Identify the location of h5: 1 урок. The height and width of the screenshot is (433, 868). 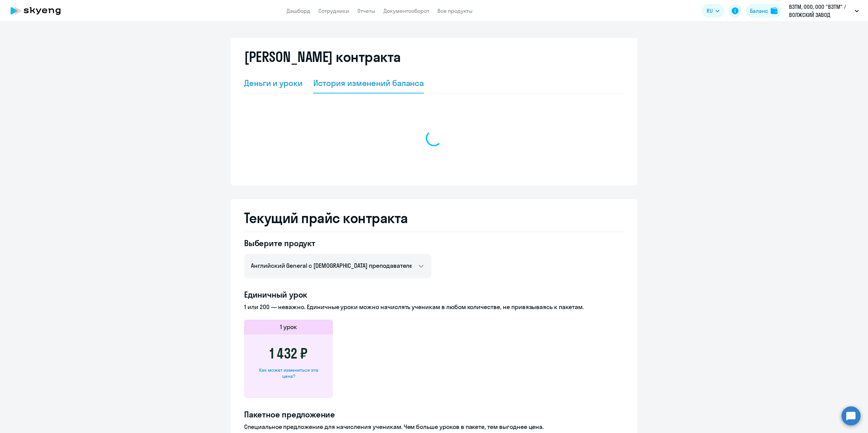
(288, 327).